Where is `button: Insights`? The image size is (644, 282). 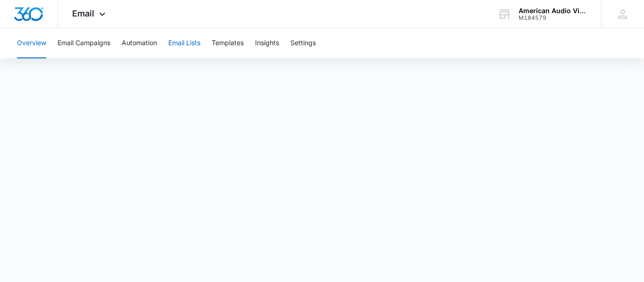
button: Insights is located at coordinates (267, 43).